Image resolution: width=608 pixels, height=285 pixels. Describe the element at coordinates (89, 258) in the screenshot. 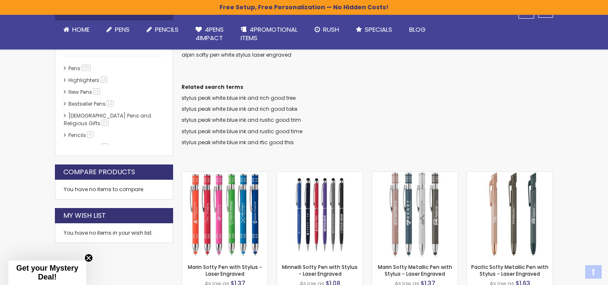

I see `button: Close teaser` at that location.